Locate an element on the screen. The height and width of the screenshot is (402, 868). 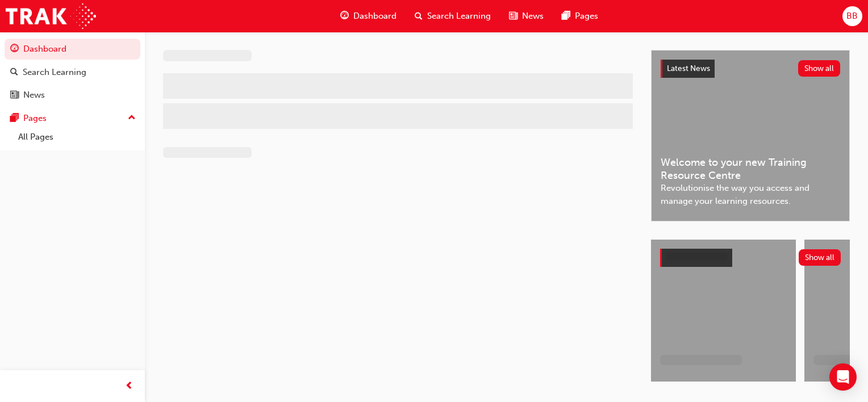
a: Search Learning is located at coordinates (72, 72).